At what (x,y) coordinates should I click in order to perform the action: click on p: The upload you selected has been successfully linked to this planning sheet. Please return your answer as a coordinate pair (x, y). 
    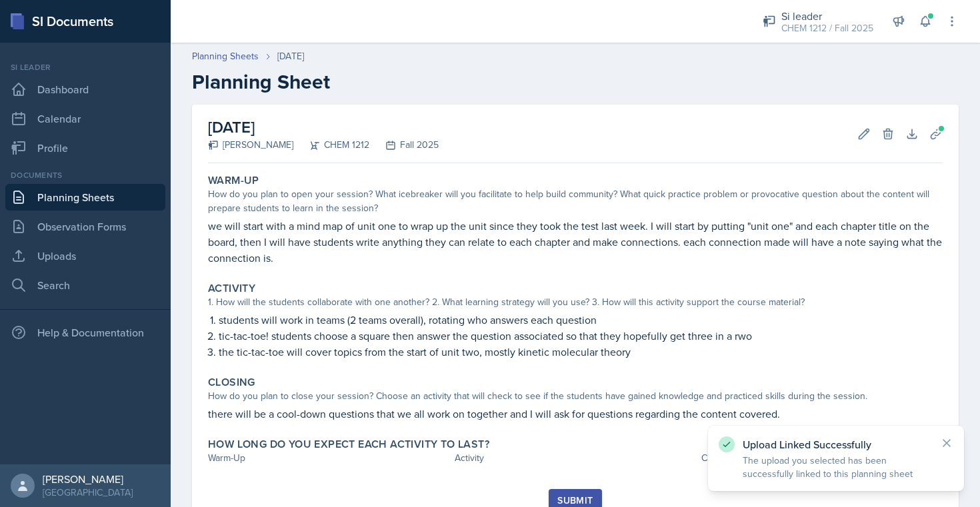
    Looking at the image, I should click on (836, 467).